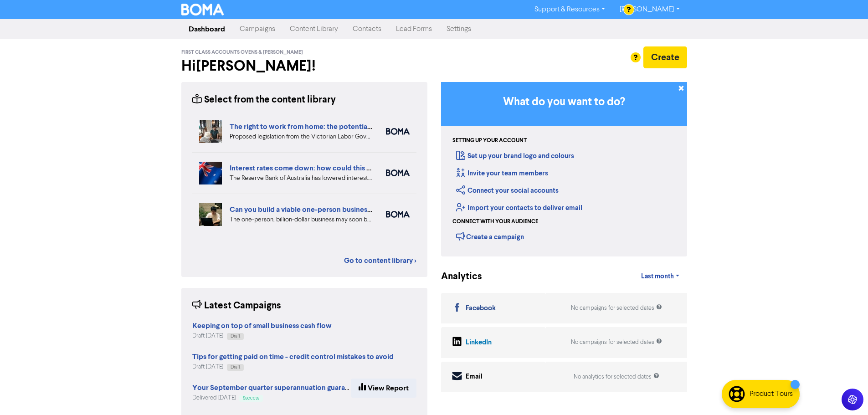 The width and height of the screenshot is (868, 415). Describe the element at coordinates (251, 398) in the screenshot. I see `span: Success` at that location.